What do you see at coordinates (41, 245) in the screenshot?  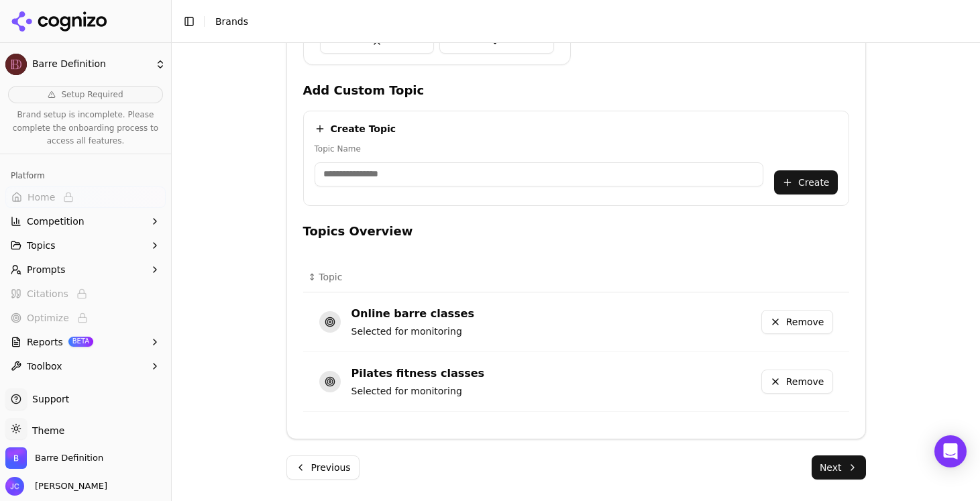 I see `span: Topics` at bounding box center [41, 245].